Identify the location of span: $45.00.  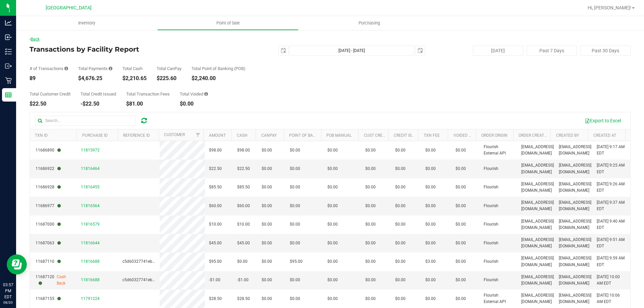
(244, 244).